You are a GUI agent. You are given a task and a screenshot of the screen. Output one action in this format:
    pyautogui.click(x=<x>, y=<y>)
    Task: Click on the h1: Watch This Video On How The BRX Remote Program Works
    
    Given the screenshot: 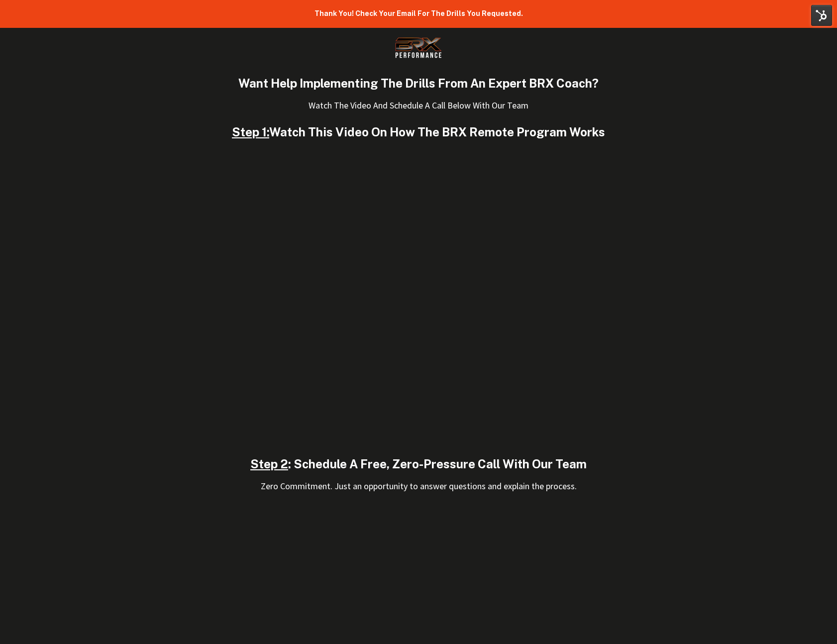 What is the action you would take?
    pyautogui.click(x=418, y=132)
    